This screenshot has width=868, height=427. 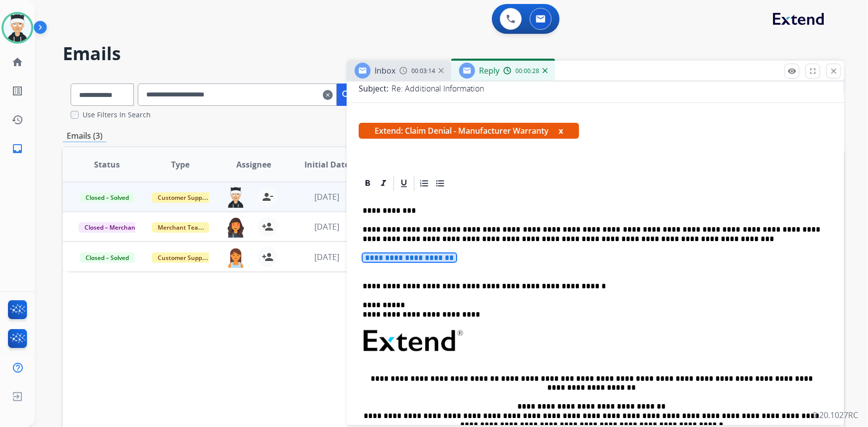 What do you see at coordinates (85, 136) in the screenshot?
I see `p: Emails (3)` at bounding box center [85, 136].